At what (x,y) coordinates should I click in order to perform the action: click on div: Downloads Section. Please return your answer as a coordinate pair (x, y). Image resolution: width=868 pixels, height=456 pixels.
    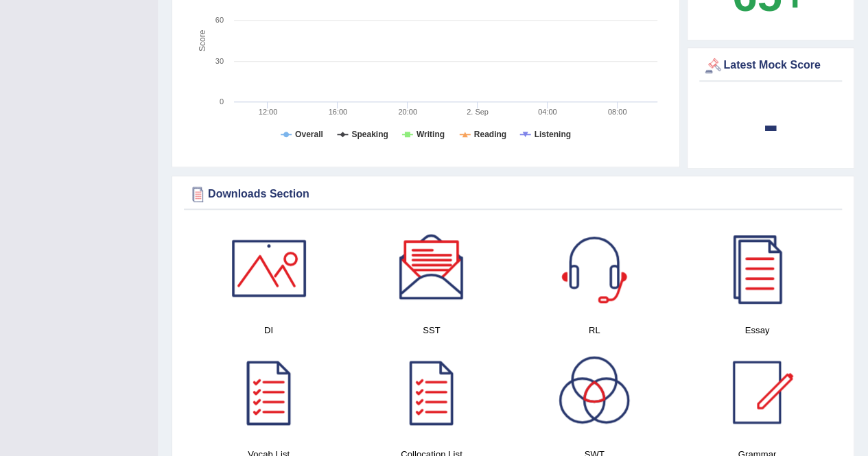
    Looking at the image, I should click on (512, 194).